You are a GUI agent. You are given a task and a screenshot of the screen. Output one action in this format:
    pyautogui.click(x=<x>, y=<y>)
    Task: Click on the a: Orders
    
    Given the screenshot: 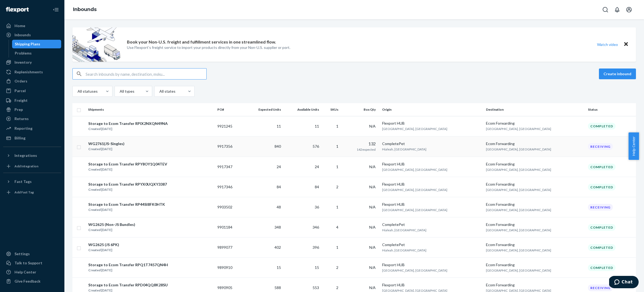 What is the action you would take?
    pyautogui.click(x=32, y=81)
    